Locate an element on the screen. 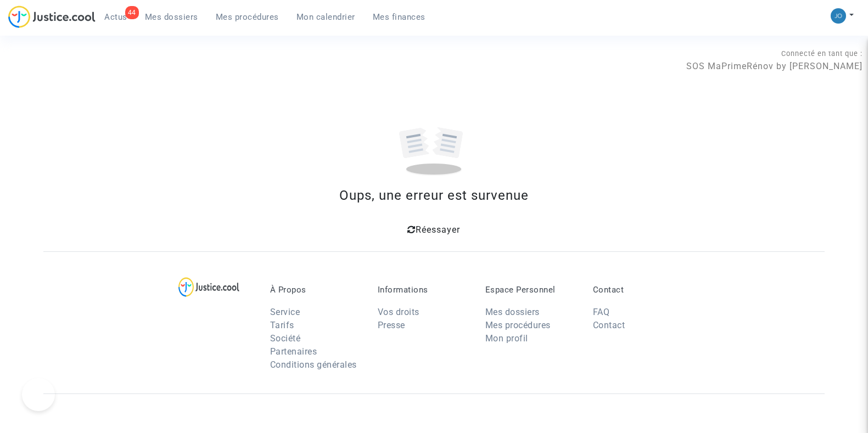  span: Mes procédures is located at coordinates (247, 17).